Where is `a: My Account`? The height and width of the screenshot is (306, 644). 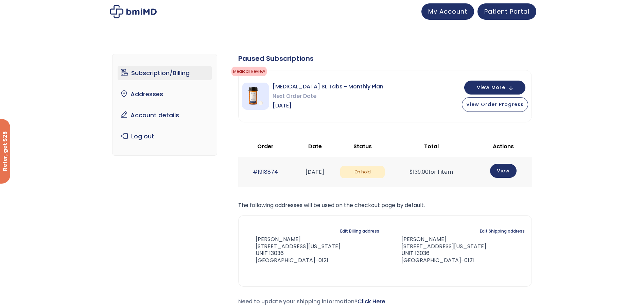 a: My Account is located at coordinates (448, 11).